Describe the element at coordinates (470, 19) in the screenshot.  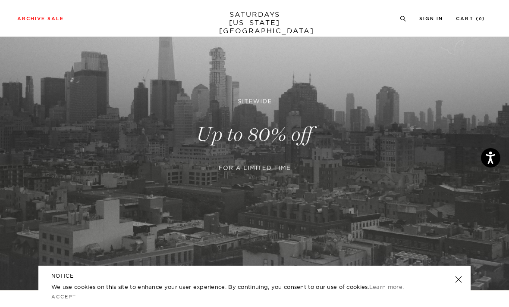
I see `a: Cart (0)` at that location.